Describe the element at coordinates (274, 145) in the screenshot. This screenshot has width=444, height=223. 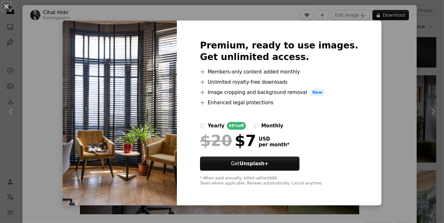
I see `span: per month *` at that location.